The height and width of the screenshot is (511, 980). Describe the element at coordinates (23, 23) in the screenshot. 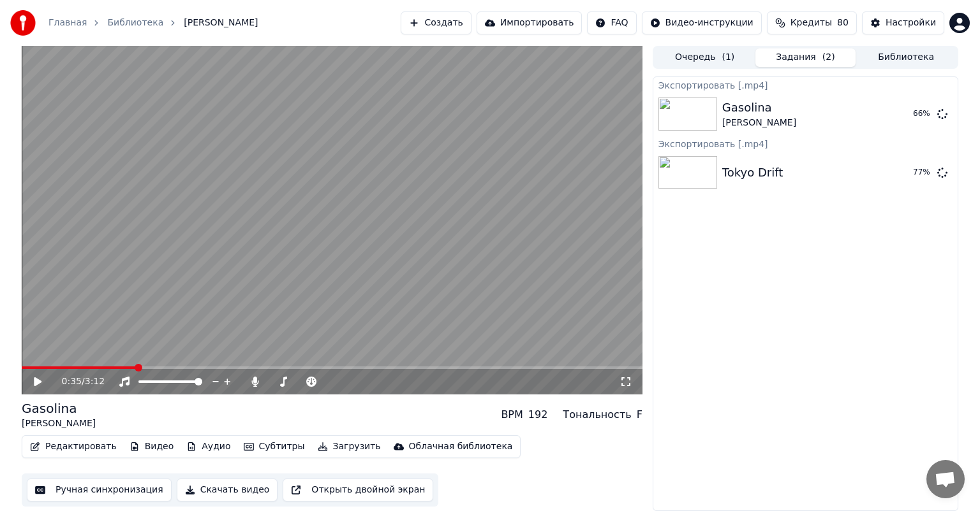

I see `img: youka` at that location.